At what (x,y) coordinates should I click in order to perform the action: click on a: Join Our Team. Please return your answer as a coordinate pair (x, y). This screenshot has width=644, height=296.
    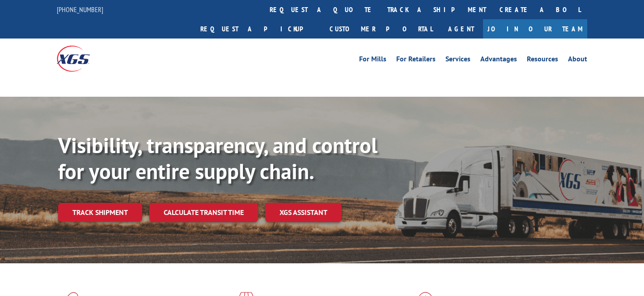
    Looking at the image, I should click on (535, 28).